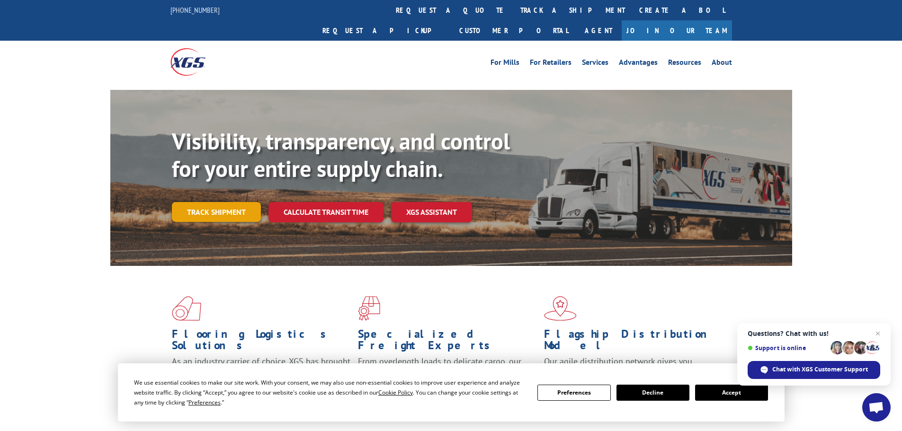  Describe the element at coordinates (326, 212) in the screenshot. I see `a: Calculate transit time` at that location.